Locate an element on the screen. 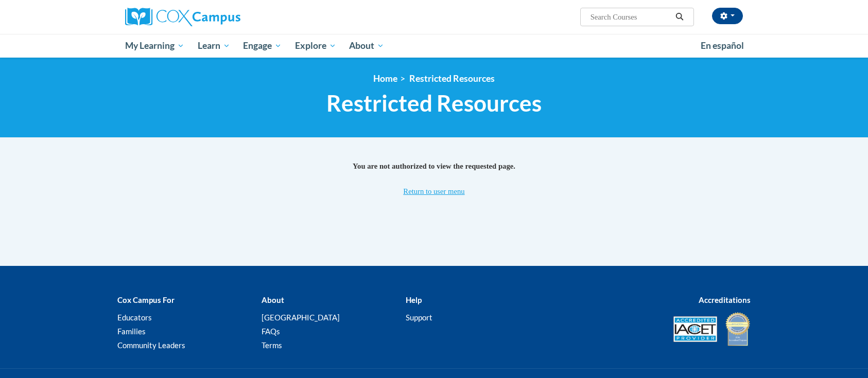 The width and height of the screenshot is (868, 378). button: Search is located at coordinates (680, 17).